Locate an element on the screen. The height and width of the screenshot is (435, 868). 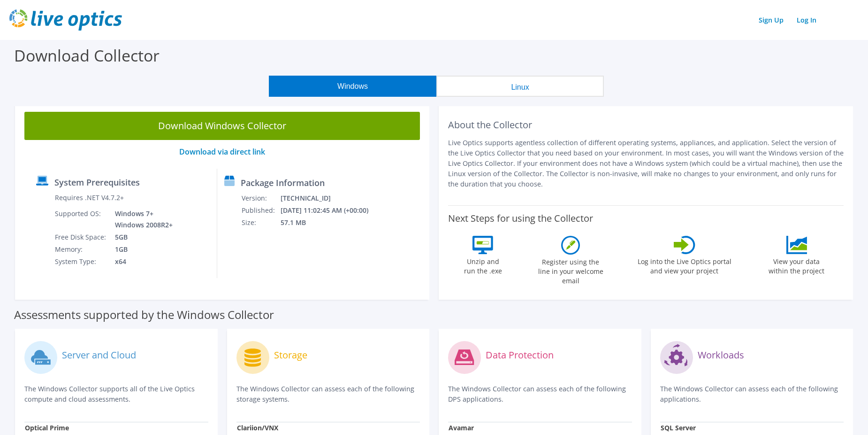
td: Published: is located at coordinates (260, 211).